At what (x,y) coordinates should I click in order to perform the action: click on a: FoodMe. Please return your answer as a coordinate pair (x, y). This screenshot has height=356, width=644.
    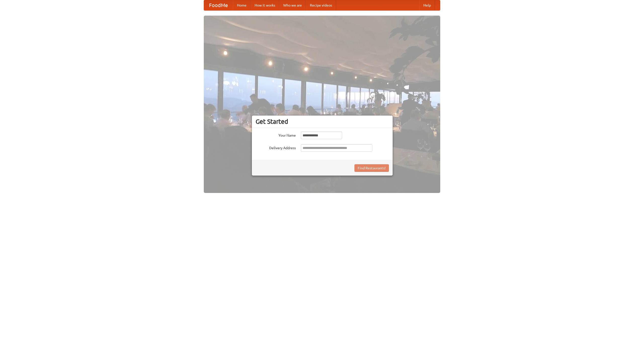
    Looking at the image, I should click on (218, 5).